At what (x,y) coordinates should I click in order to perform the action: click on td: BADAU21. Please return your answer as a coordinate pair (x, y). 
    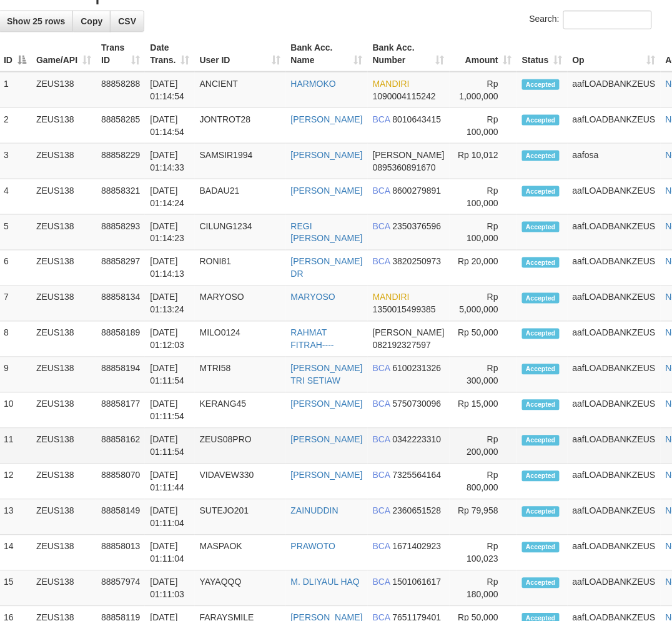
    Looking at the image, I should click on (240, 197).